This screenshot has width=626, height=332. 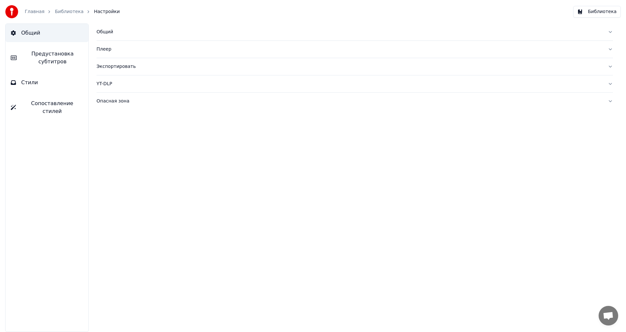 What do you see at coordinates (69, 12) in the screenshot?
I see `a: Библиотека` at bounding box center [69, 12].